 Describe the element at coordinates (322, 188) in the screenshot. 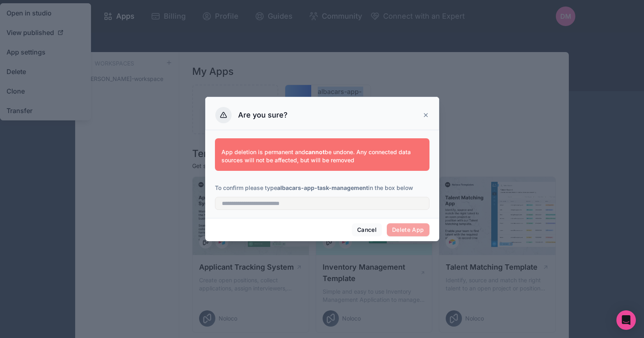

I see `p: To confirm please type in the box below` at that location.